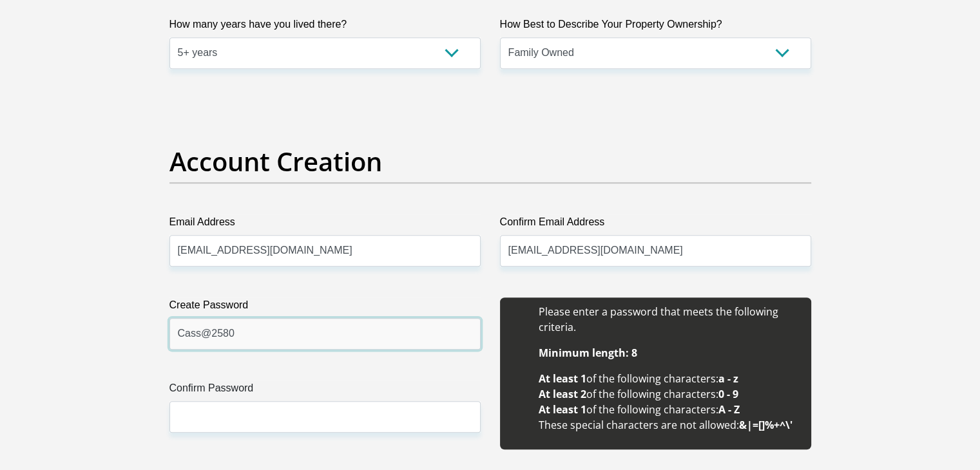 The height and width of the screenshot is (470, 980). I want to click on b: A - Z, so click(729, 410).